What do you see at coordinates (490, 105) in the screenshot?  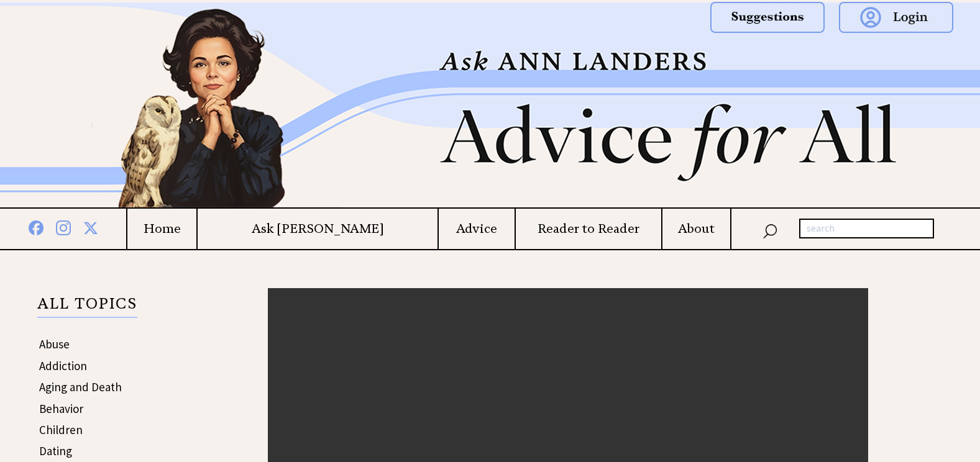 I see `img: header2b_v1.png` at bounding box center [490, 105].